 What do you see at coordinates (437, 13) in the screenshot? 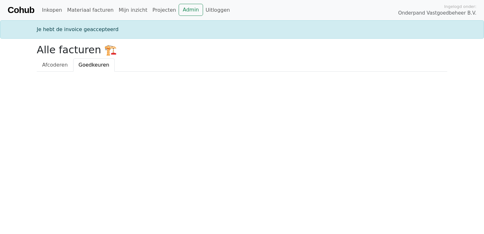
I see `span: Onderpand Vastgoedbeheer B.V.` at bounding box center [437, 13].